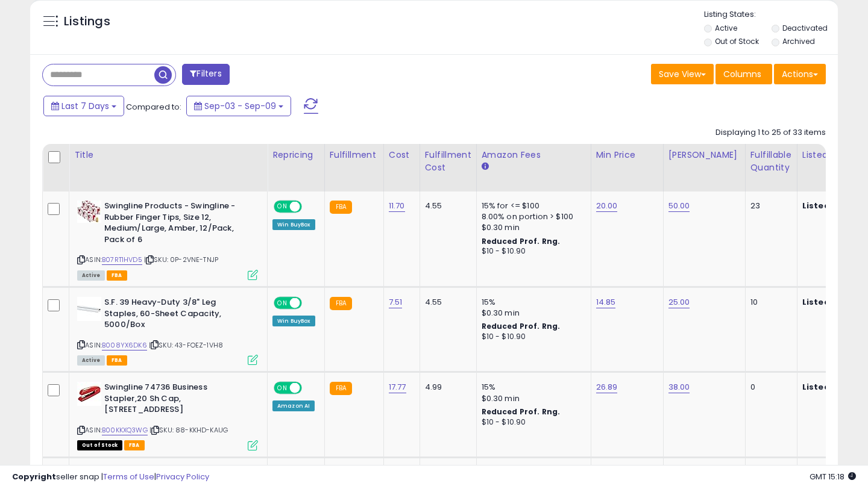 This screenshot has width=868, height=489. I want to click on div: Fulfillable Quantity, so click(771, 161).